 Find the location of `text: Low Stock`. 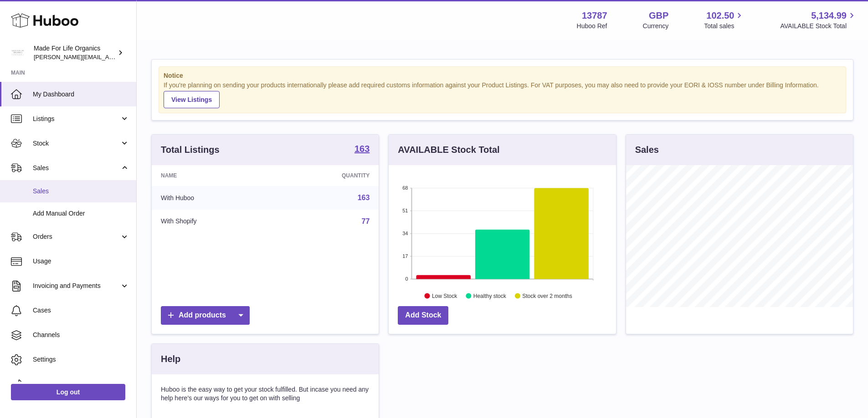

text: Low Stock is located at coordinates (445, 296).